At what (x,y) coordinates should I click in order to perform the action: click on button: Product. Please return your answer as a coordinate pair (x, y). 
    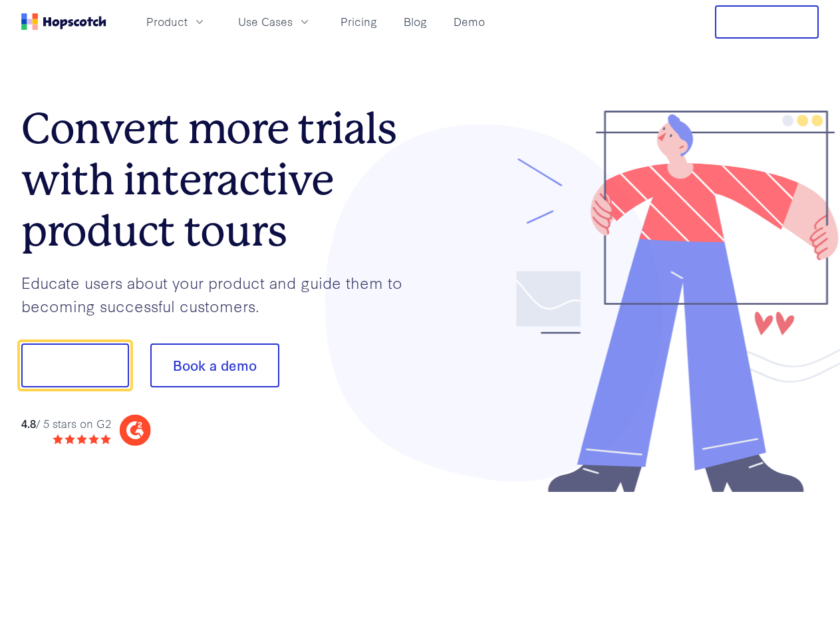
    Looking at the image, I should click on (176, 21).